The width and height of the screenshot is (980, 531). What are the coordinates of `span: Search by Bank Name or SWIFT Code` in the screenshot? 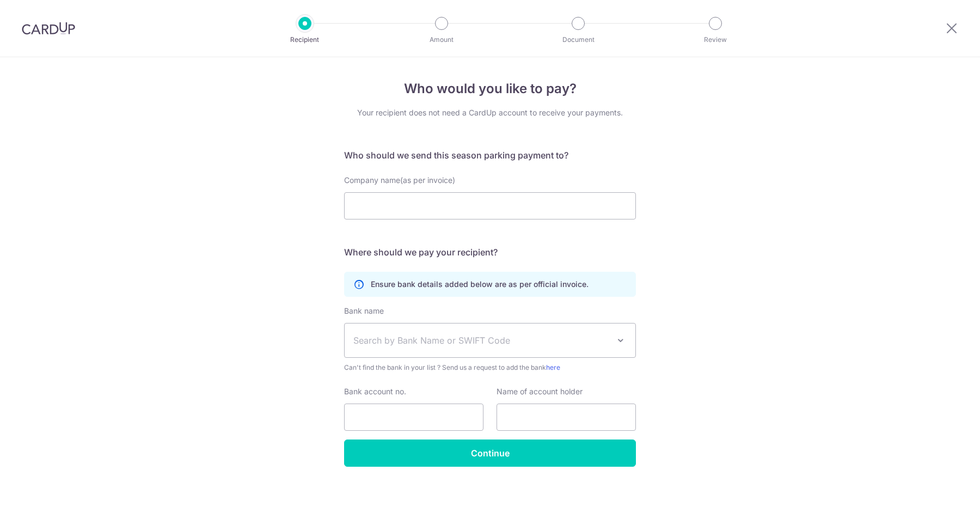 It's located at (481, 340).